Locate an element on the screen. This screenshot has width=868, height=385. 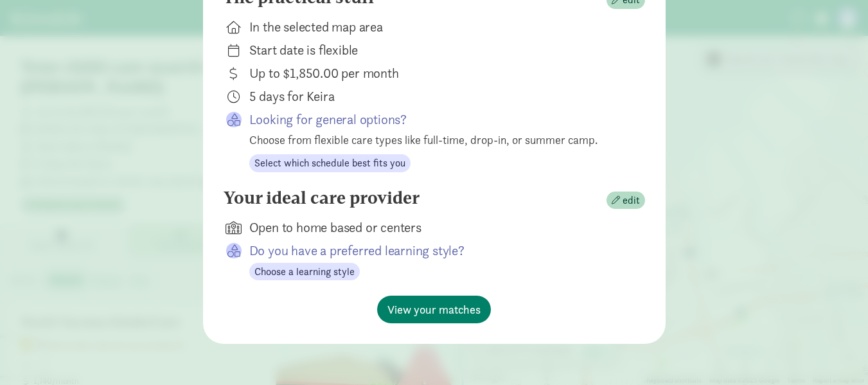
span: Choose a learning style is located at coordinates (305, 272).